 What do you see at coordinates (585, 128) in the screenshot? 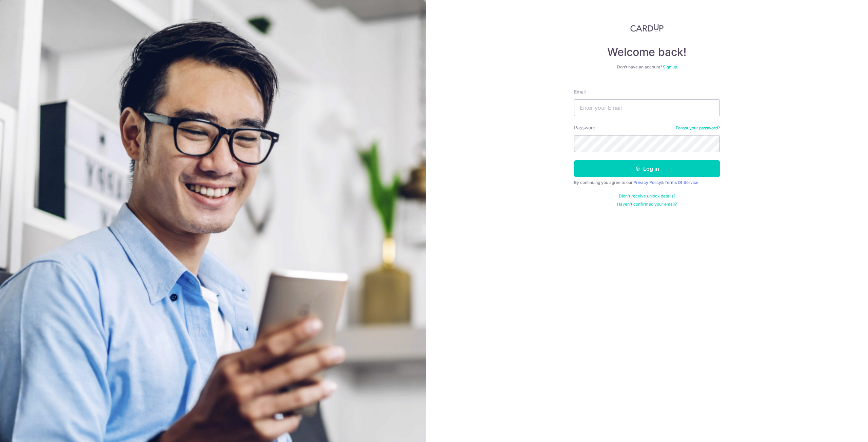
I see `label: Password` at bounding box center [585, 128].